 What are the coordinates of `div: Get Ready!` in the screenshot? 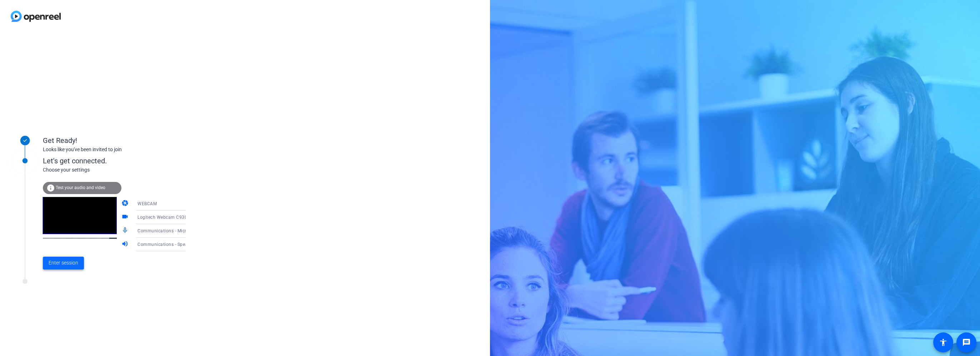 It's located at (114, 141).